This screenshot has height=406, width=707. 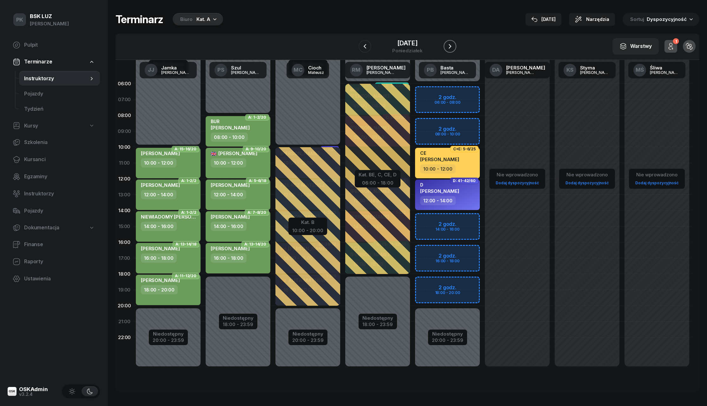 I want to click on span: D: 41-42/60, so click(x=464, y=181).